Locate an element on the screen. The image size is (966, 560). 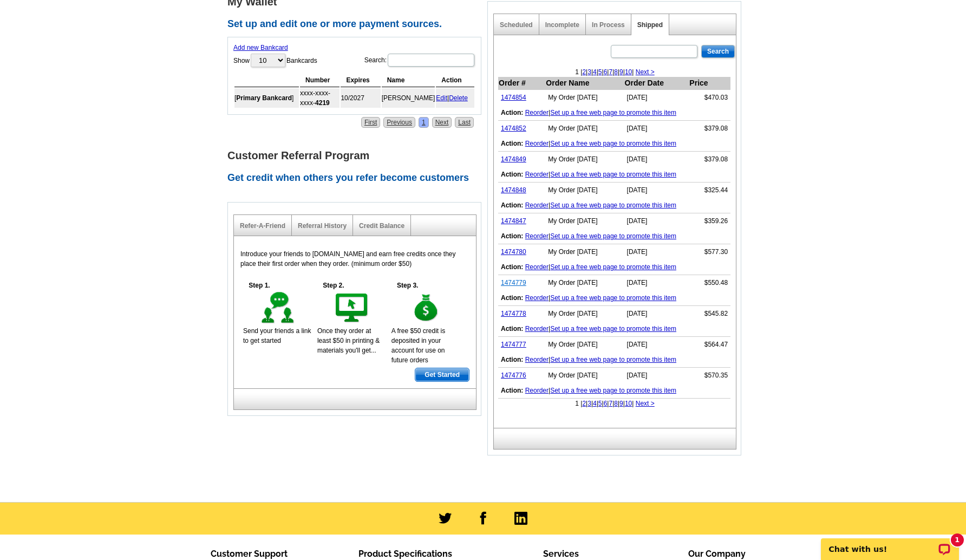
th: Order # is located at coordinates (522, 84).